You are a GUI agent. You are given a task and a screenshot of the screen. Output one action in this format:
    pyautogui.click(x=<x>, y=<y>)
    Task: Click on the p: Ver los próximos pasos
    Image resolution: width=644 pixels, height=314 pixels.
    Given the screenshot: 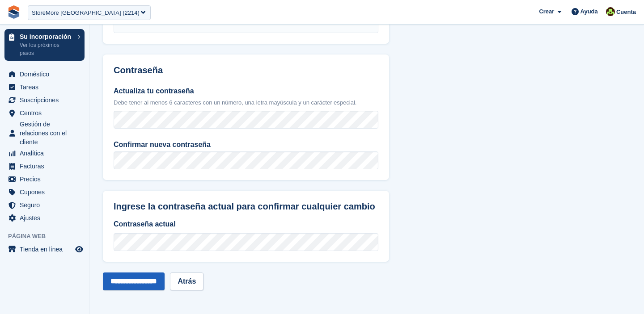 What is the action you would take?
    pyautogui.click(x=46, y=49)
    